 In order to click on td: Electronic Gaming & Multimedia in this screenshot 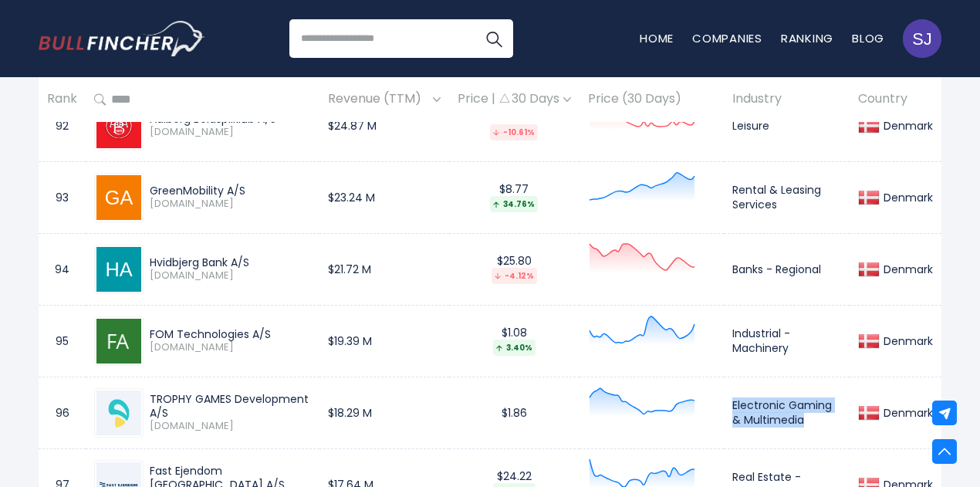, I will do `click(787, 412)`.